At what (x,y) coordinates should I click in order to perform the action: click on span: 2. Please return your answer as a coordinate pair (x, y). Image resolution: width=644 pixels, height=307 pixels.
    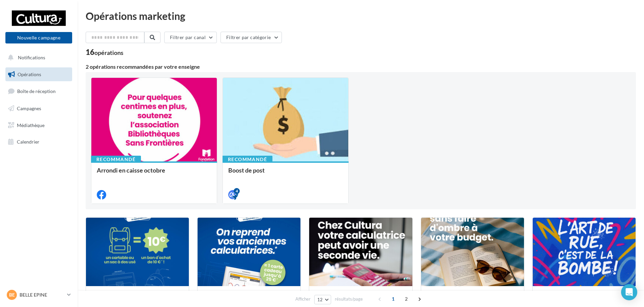
    Looking at the image, I should click on (406, 299).